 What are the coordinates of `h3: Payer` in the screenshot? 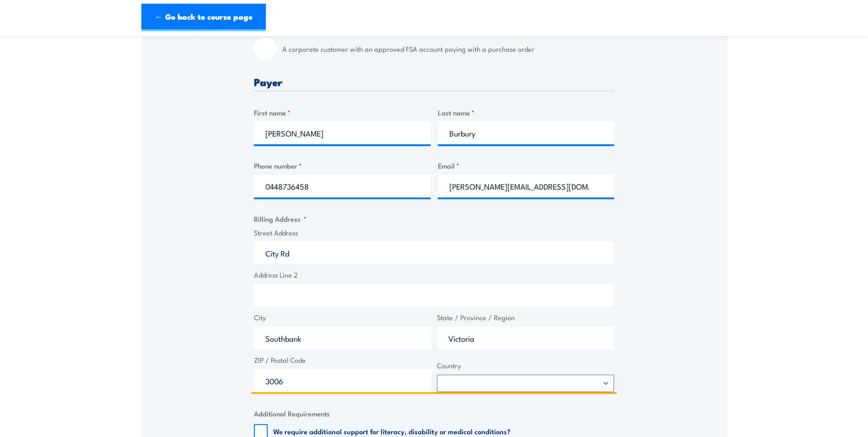 It's located at (434, 82).